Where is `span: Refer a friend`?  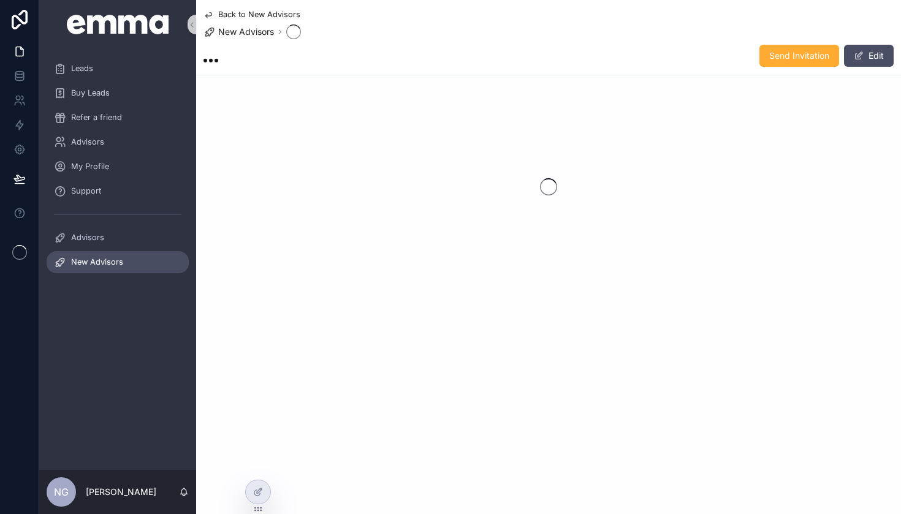
span: Refer a friend is located at coordinates (96, 118).